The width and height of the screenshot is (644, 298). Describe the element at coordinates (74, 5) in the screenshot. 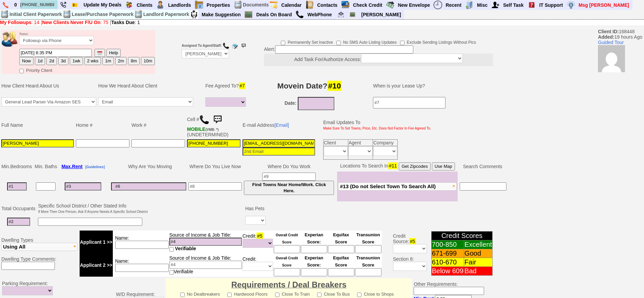

I see `img: Bookmark.png` at that location.